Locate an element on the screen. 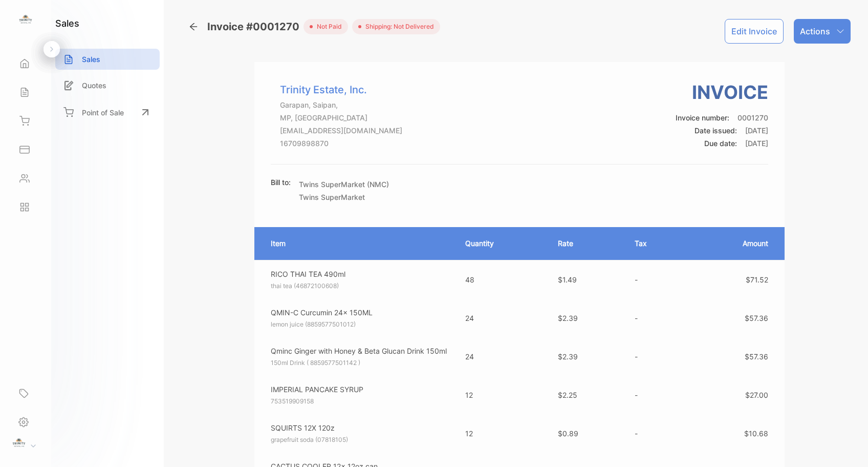 Image resolution: width=868 pixels, height=467 pixels. p: Qminc Ginger with Honey & Beta Glucan Drink 150ml is located at coordinates (359, 350).